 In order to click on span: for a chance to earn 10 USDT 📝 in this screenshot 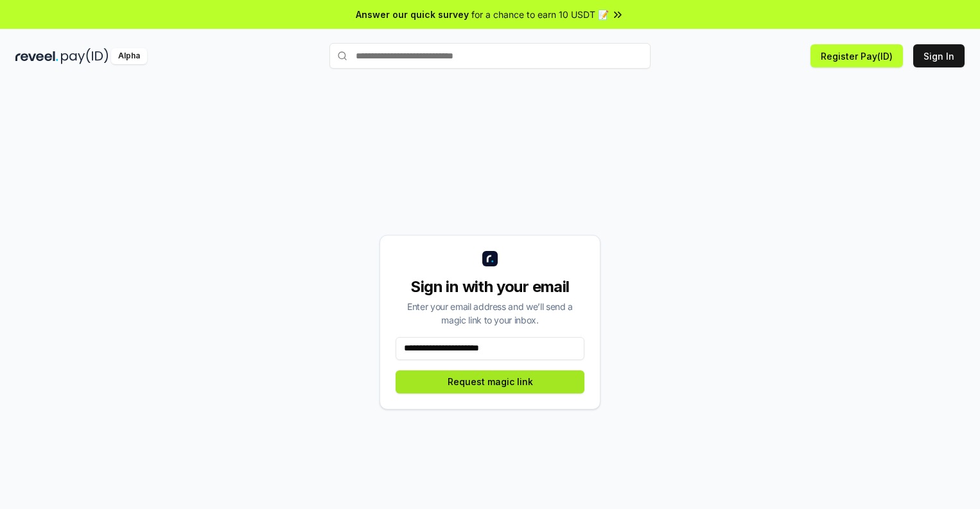, I will do `click(540, 14)`.